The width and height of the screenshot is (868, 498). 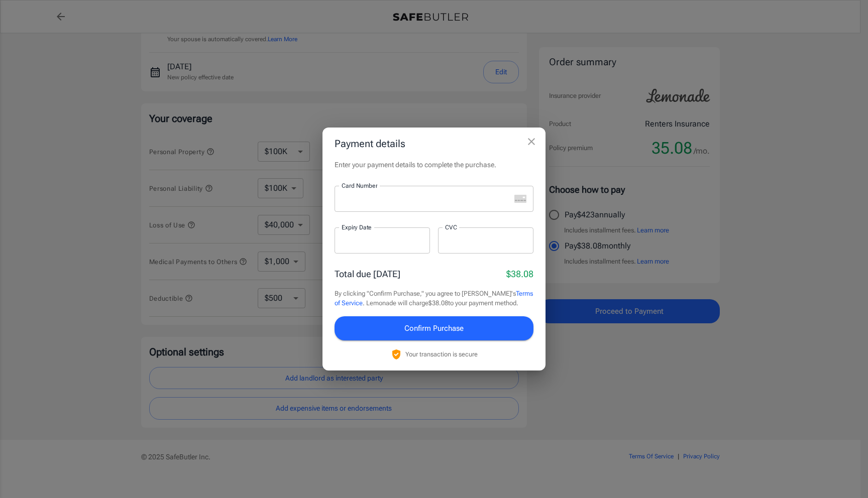 I want to click on span: Confirm Purchase, so click(x=434, y=328).